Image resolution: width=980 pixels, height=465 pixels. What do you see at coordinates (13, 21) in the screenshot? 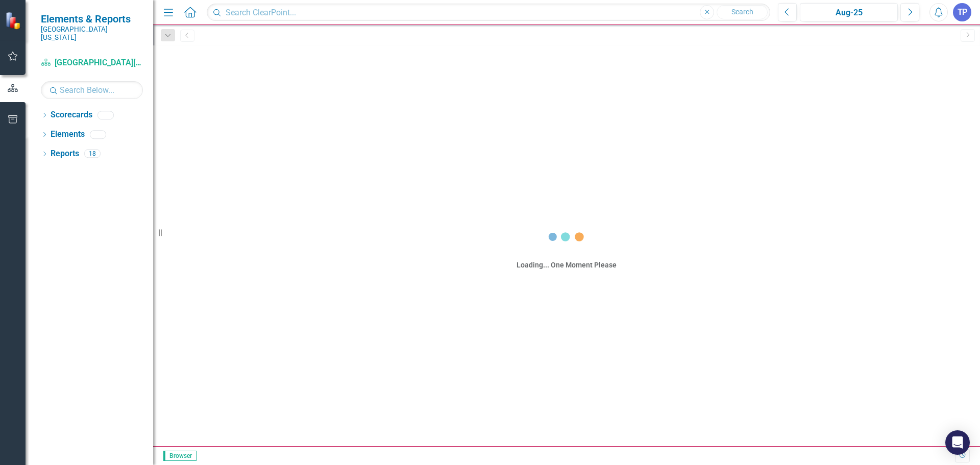
I see `img: ClearPoint Strategy` at bounding box center [13, 21].